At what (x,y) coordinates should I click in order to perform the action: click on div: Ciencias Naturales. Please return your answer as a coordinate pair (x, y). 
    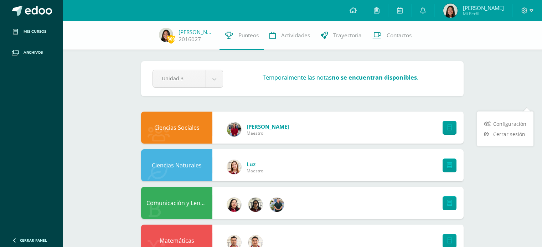
    Looking at the image, I should click on (177, 166).